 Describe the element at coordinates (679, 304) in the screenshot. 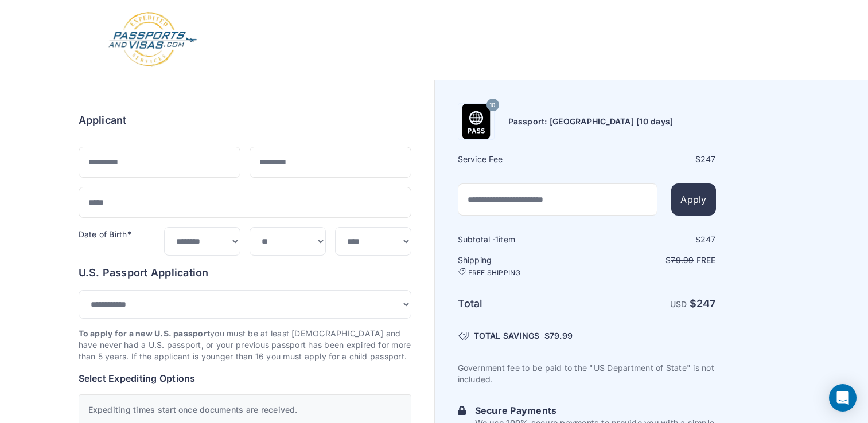

I see `span: USD` at that location.